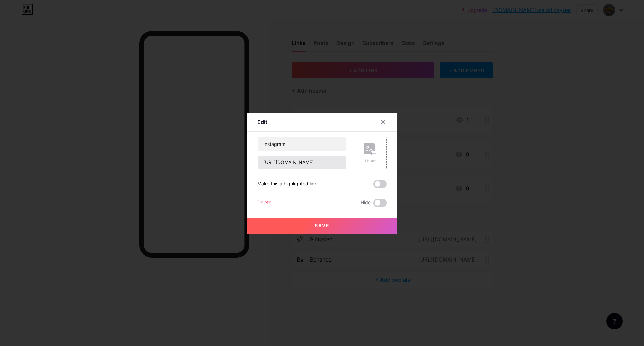 This screenshot has height=346, width=644. Describe the element at coordinates (366, 203) in the screenshot. I see `span: Hide` at that location.